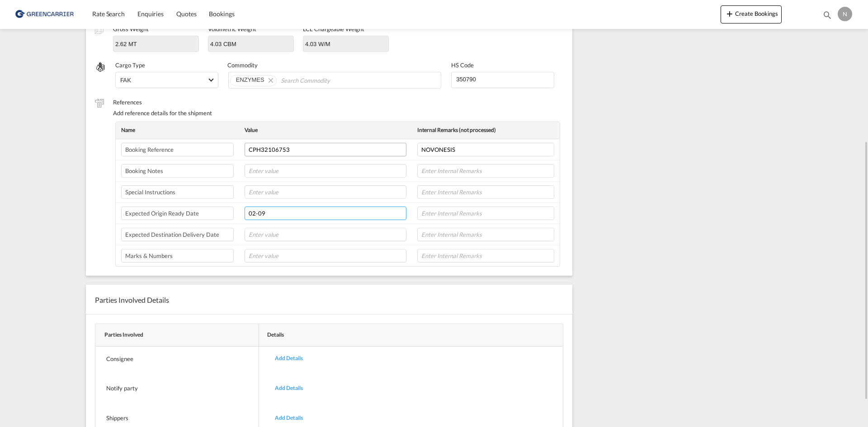  I want to click on span: Bookings, so click(221, 14).